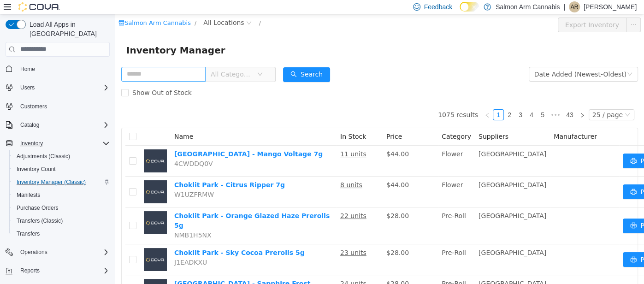  What do you see at coordinates (518, 11) in the screenshot?
I see `button: icon: ellipsis` at bounding box center [518, 11].